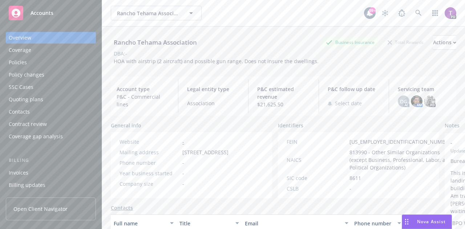 Image resolution: width=465 pixels, height=229 pixels. What do you see at coordinates (51, 173) in the screenshot?
I see `a: Invoices` at bounding box center [51, 173].